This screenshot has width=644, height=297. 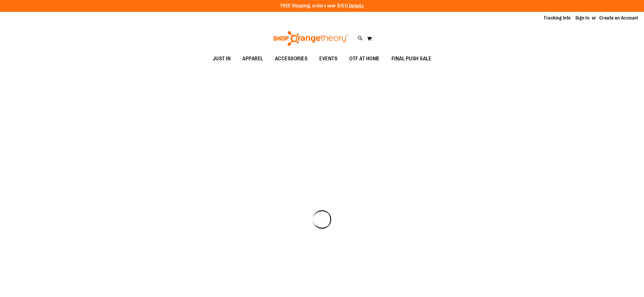 What do you see at coordinates (222, 59) in the screenshot?
I see `span: JUST IN` at bounding box center [222, 59].